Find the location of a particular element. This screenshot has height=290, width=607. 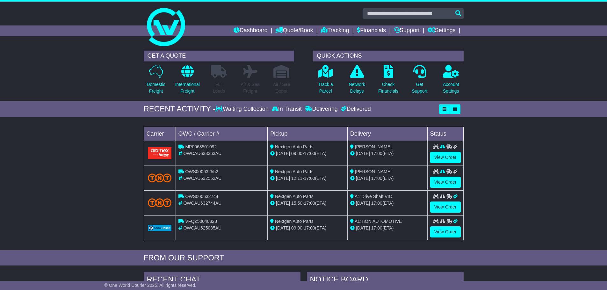

div: In Transit is located at coordinates (287, 109).